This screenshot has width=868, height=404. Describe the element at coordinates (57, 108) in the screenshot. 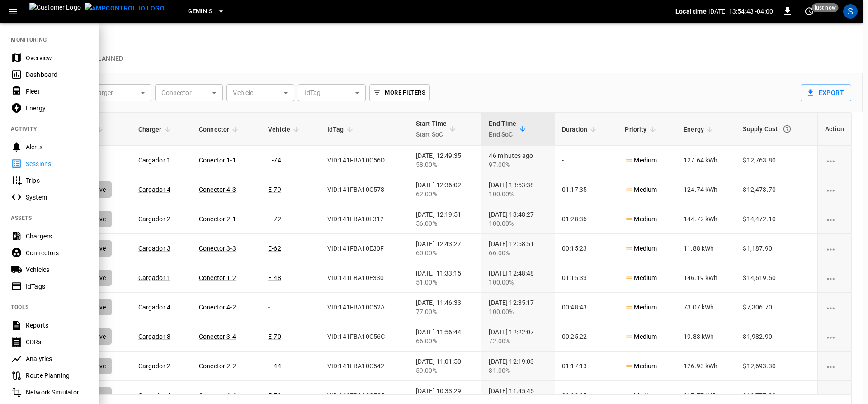

I see `div: Energy` at that location.